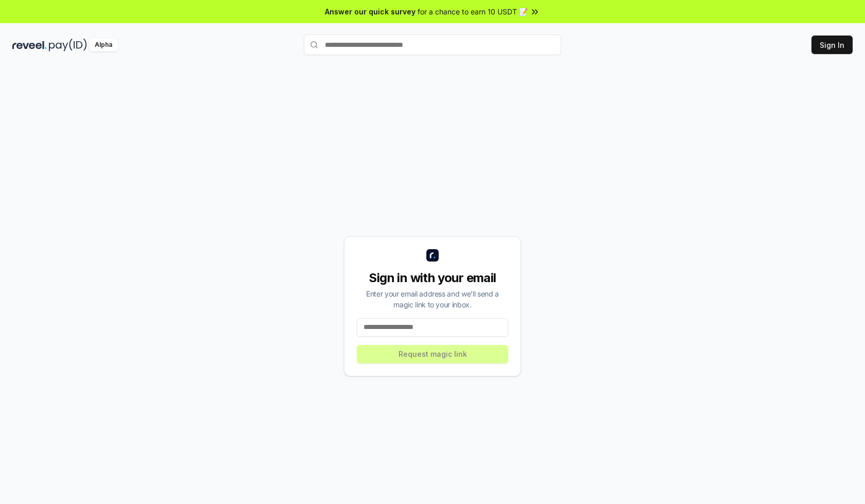 This screenshot has width=865, height=504. Describe the element at coordinates (432, 299) in the screenshot. I see `div: Enter your email address and we’ll send a magic link to your inbox.` at that location.